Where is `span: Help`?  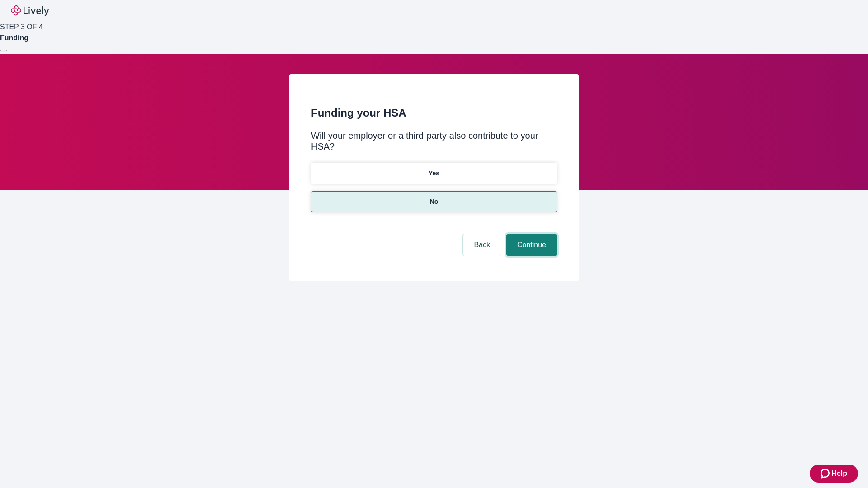 span: Help is located at coordinates (839, 474).